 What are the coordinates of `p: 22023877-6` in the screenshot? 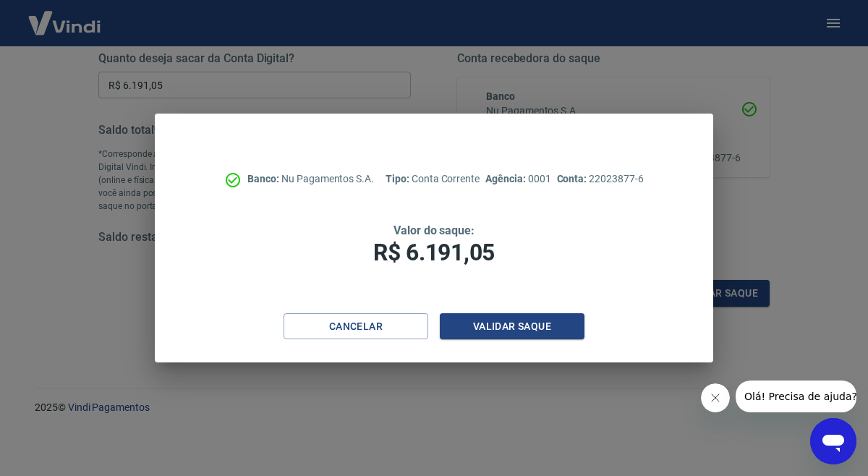 It's located at (600, 179).